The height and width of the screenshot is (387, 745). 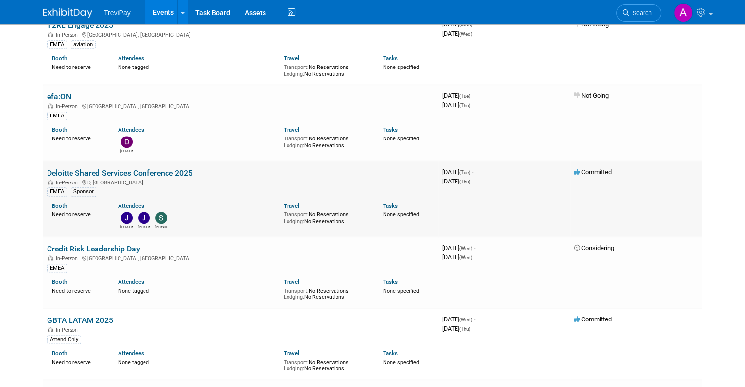 What do you see at coordinates (127, 218) in the screenshot?
I see `img: Jeff Coppolo` at bounding box center [127, 218].